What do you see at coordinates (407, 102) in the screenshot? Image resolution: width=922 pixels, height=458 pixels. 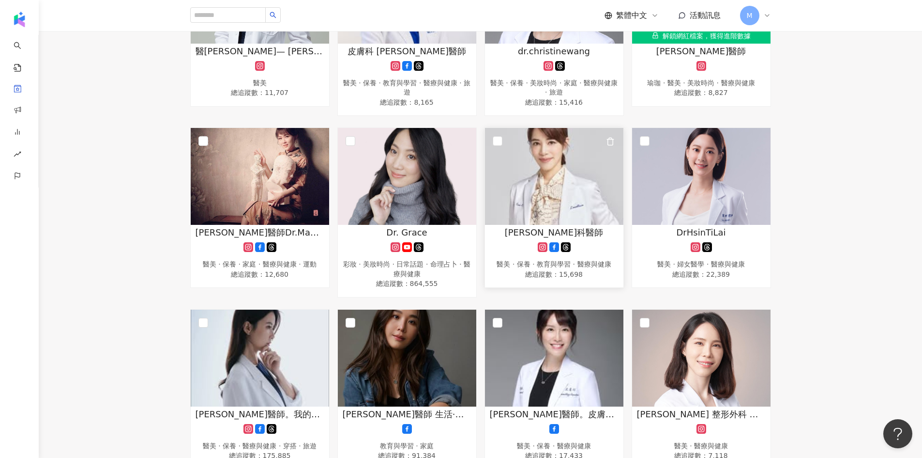 I see `span: 總追蹤數 ： 8,165` at bounding box center [407, 102].